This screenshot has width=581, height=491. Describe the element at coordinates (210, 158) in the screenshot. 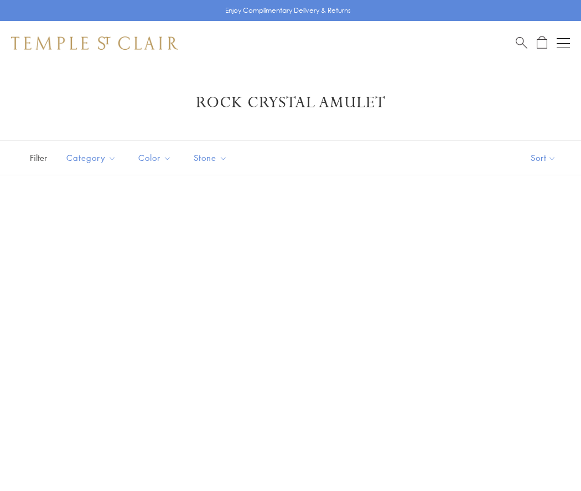

I see `button: Stone` at that location.